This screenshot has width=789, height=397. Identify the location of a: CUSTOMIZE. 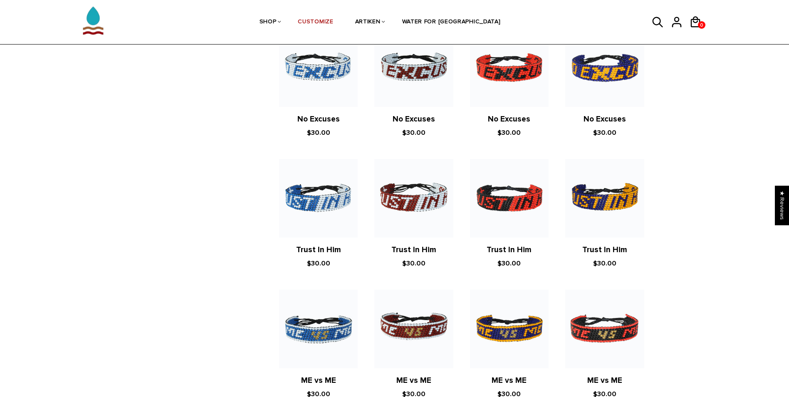
(315, 22).